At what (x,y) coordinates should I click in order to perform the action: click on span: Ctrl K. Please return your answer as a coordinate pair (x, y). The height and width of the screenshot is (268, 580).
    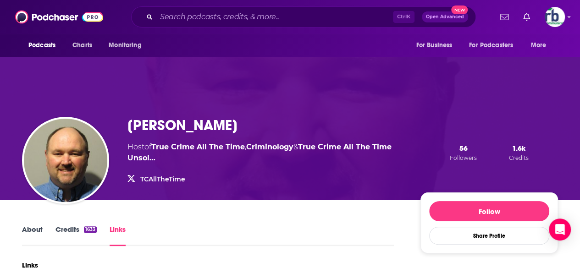
    Looking at the image, I should click on (403, 17).